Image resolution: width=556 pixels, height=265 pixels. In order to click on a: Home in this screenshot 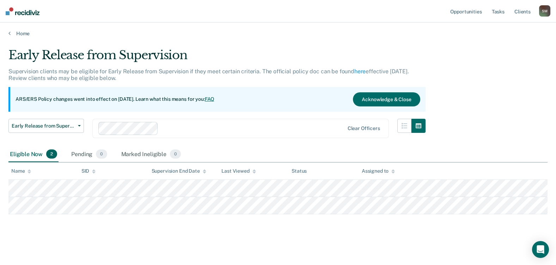, I will do `click(278, 33)`.